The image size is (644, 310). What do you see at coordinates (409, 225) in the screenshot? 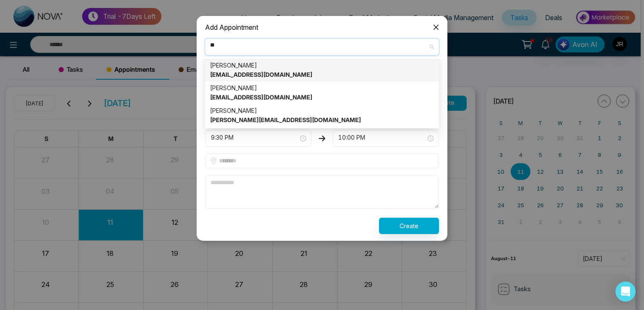
I see `button: Create` at bounding box center [409, 225].